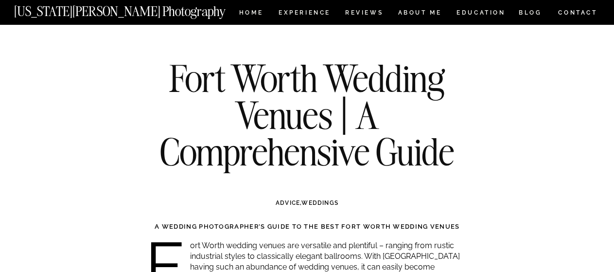  What do you see at coordinates (481, 14) in the screenshot?
I see `nav: EDUCATION` at bounding box center [481, 14].